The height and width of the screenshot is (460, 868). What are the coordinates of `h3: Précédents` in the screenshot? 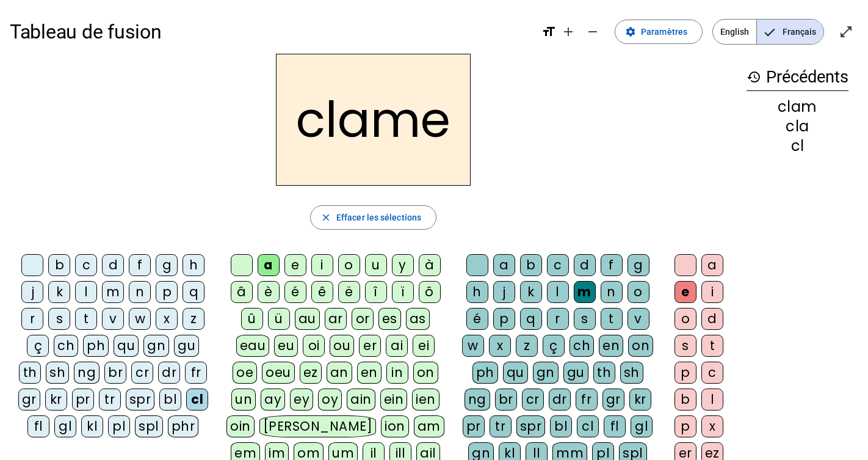 It's located at (798, 77).